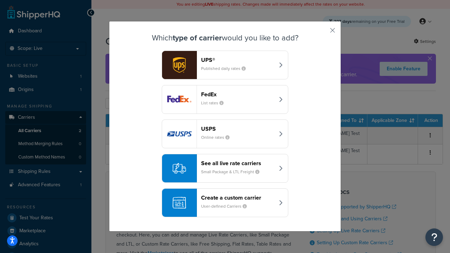  I want to click on img: fedEx logo, so click(179, 99).